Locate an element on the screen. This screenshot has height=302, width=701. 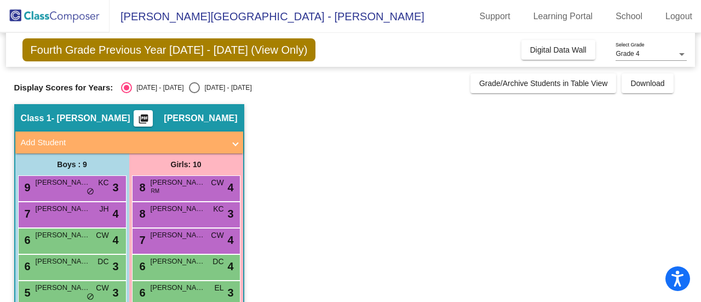
a: Learning Portal is located at coordinates (563, 16).